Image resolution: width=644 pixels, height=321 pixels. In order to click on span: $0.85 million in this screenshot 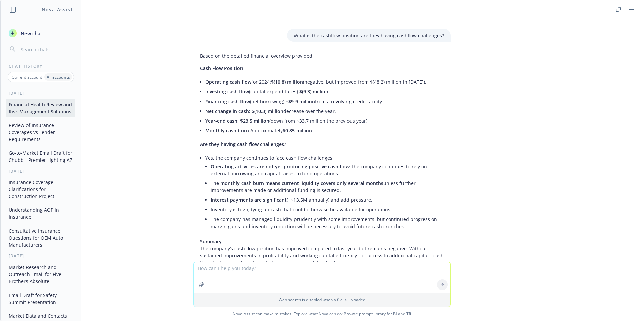, I will do `click(297, 130)`.